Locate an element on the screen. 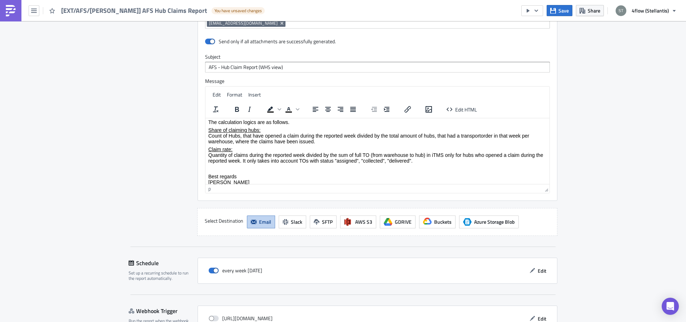 The image size is (686, 322). span: Share is located at coordinates (594, 10).